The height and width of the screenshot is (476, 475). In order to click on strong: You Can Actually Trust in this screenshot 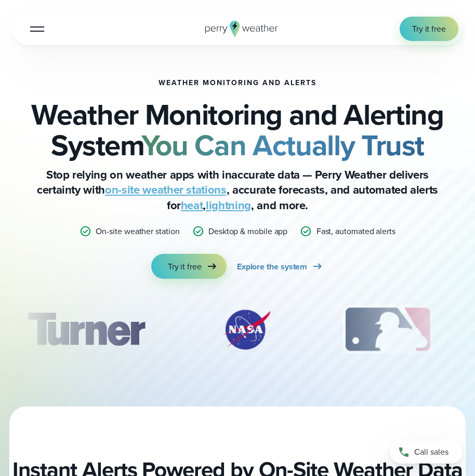, I will do `click(282, 145)`.